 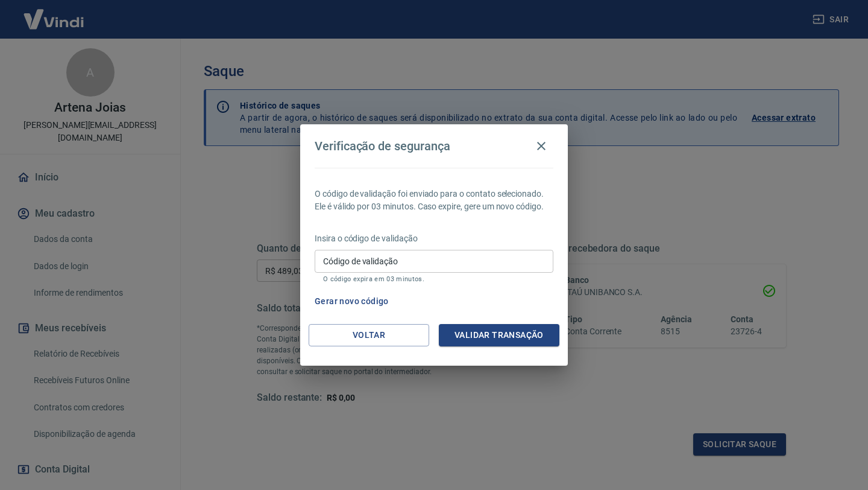 What do you see at coordinates (382, 146) in the screenshot?
I see `h4: Verificação de segurança` at bounding box center [382, 146].